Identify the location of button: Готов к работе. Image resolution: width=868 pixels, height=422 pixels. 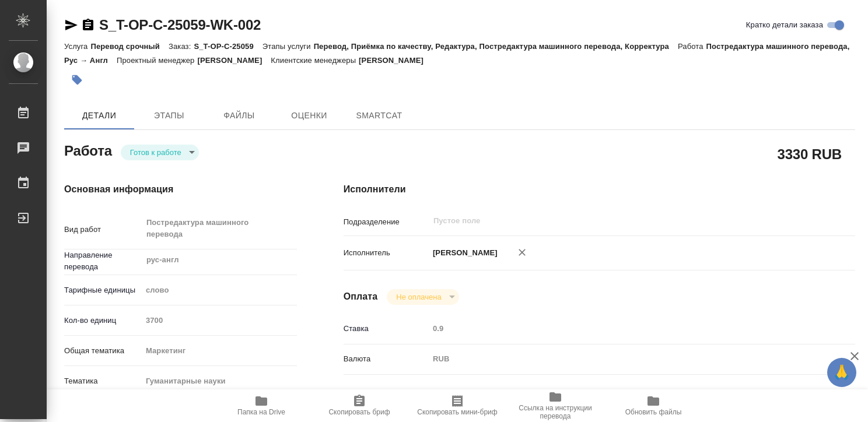
(156, 152).